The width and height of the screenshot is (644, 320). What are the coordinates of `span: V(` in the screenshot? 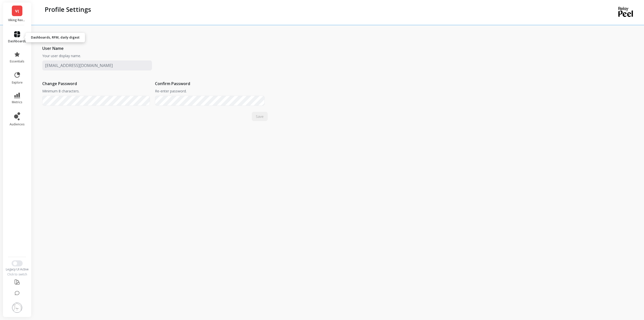 It's located at (17, 11).